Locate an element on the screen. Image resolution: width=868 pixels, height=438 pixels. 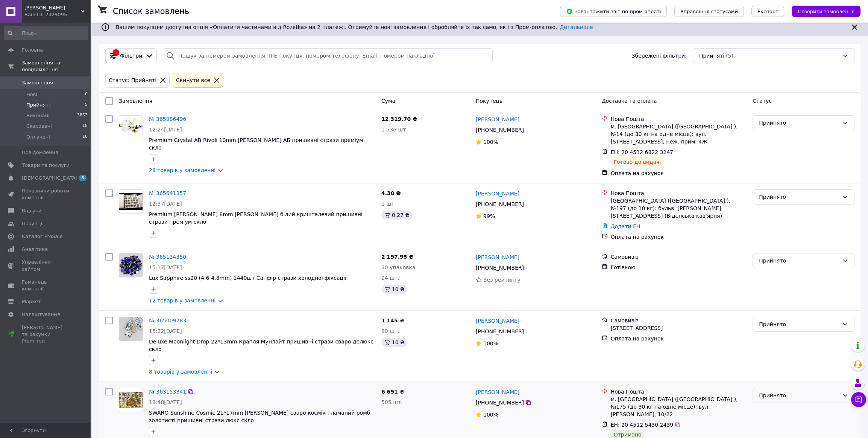
a: № 363153341 is located at coordinates (167, 391).